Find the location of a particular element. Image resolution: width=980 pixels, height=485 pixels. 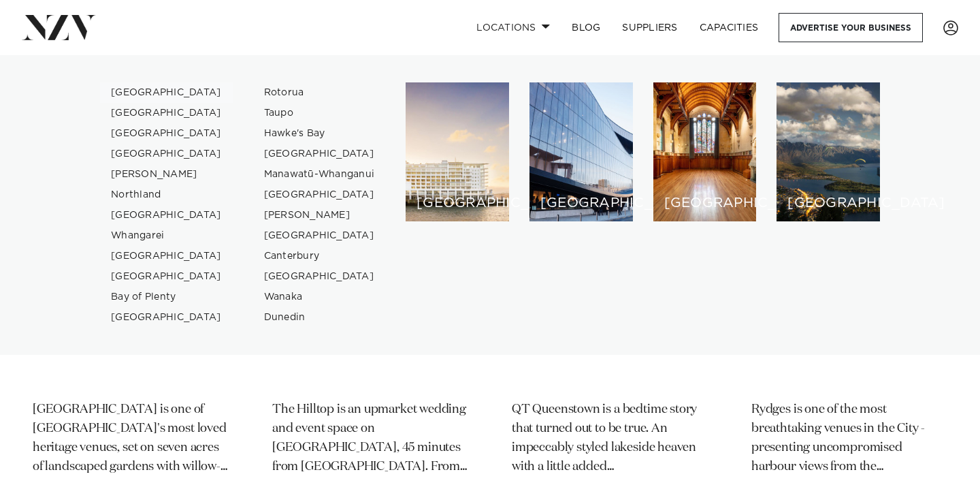

p: Rydges is one of the most breathtaking venues in the City - presenting uncompromised harbour view... is located at coordinates (849, 438).